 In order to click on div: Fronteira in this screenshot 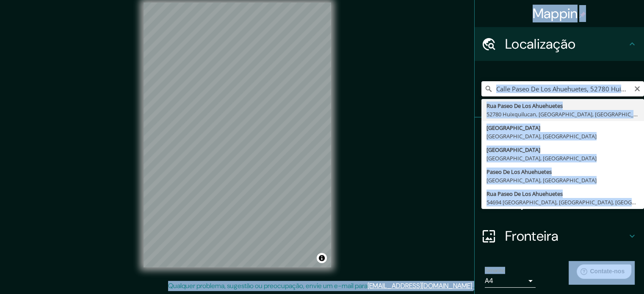, I will do `click(559, 236)`.